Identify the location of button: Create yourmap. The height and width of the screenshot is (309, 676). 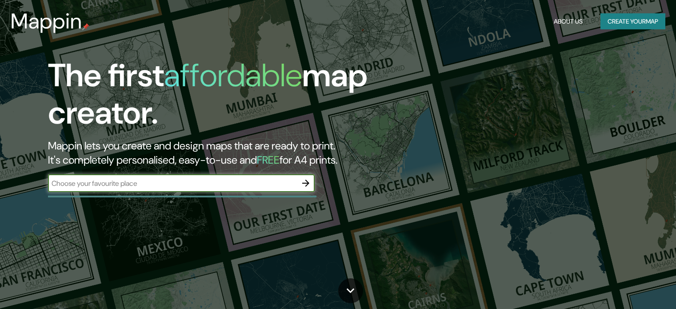
(633, 21).